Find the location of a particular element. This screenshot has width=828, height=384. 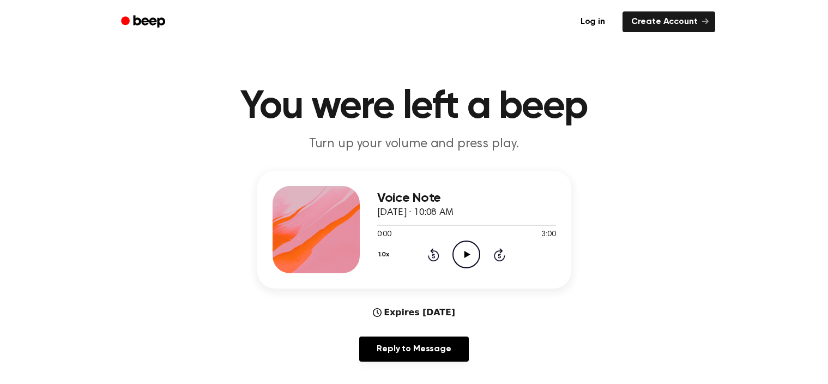

span: 3:00 is located at coordinates (548, 234).